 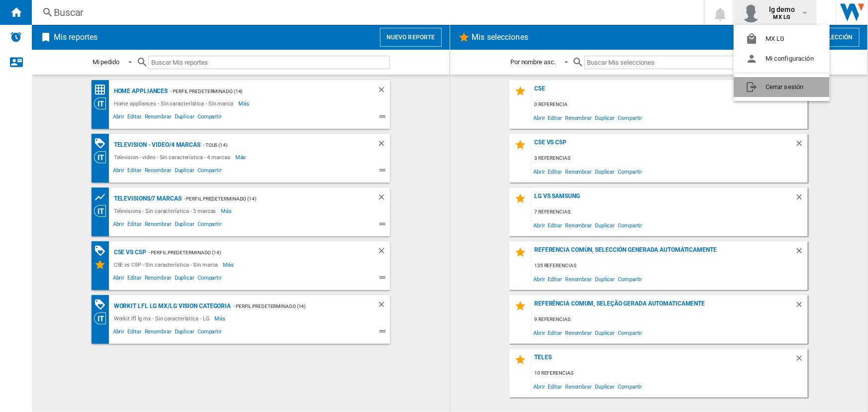 I want to click on button: MX LG, so click(x=782, y=39).